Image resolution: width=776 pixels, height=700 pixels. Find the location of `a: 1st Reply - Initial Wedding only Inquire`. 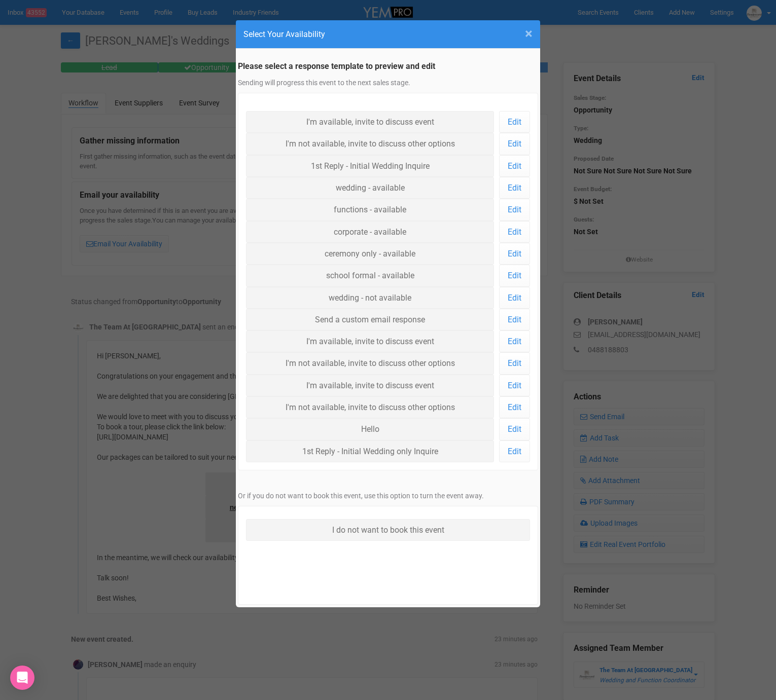

a: 1st Reply - Initial Wedding only Inquire is located at coordinates (370, 451).